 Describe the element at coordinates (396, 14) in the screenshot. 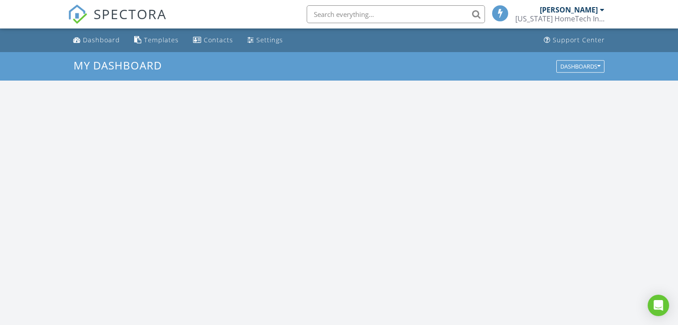

I see `input: Search everything...` at that location.